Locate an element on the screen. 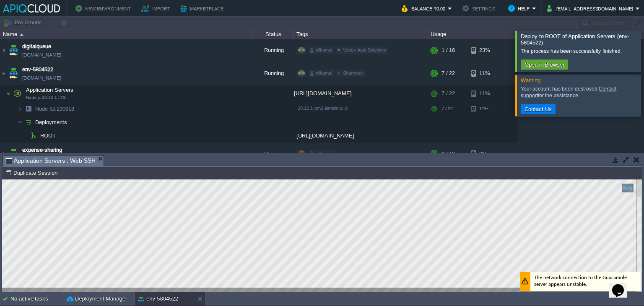 This screenshot has width=644, height=306. div: Name is located at coordinates (126, 34).